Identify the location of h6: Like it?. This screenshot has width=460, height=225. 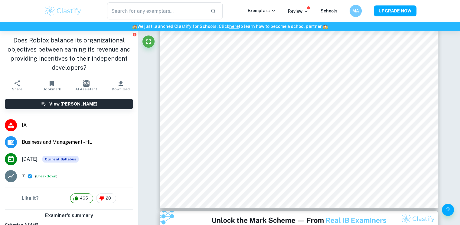
(30, 198).